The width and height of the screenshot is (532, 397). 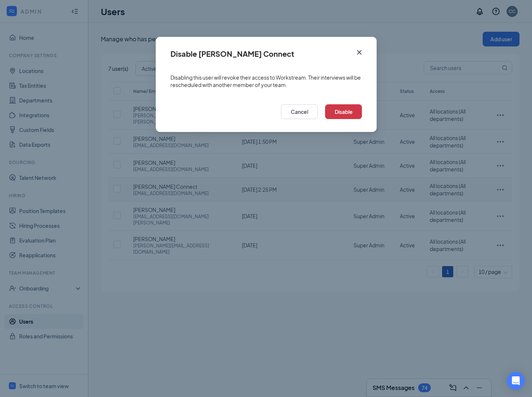 I want to click on svg: Cross, so click(x=360, y=53).